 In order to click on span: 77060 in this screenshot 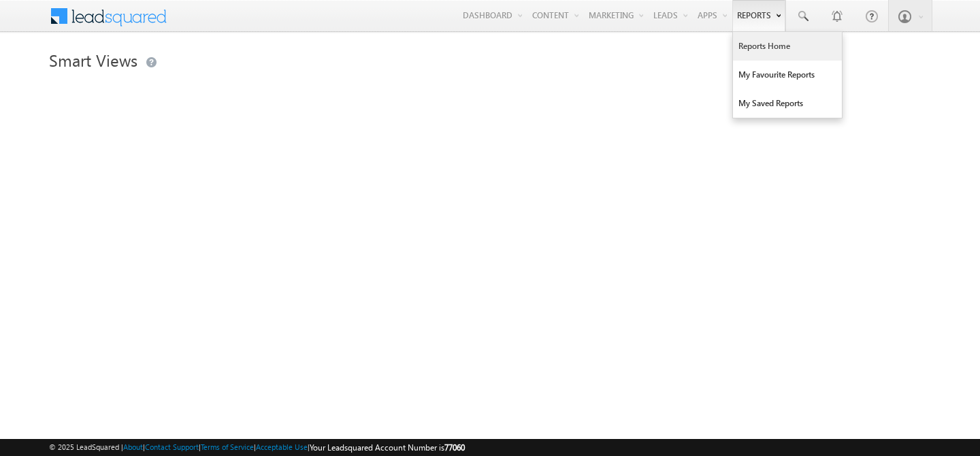, I will do `click(454, 447)`.